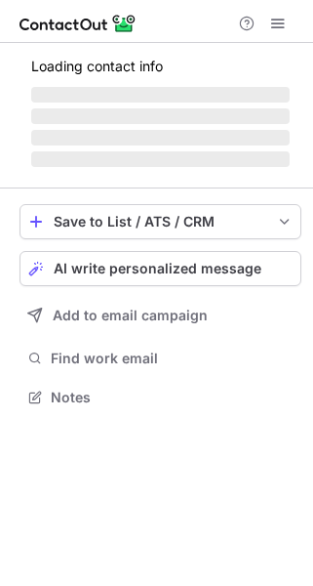  What do you see at coordinates (78, 23) in the screenshot?
I see `img: ContactOut v5.3.10` at bounding box center [78, 23].